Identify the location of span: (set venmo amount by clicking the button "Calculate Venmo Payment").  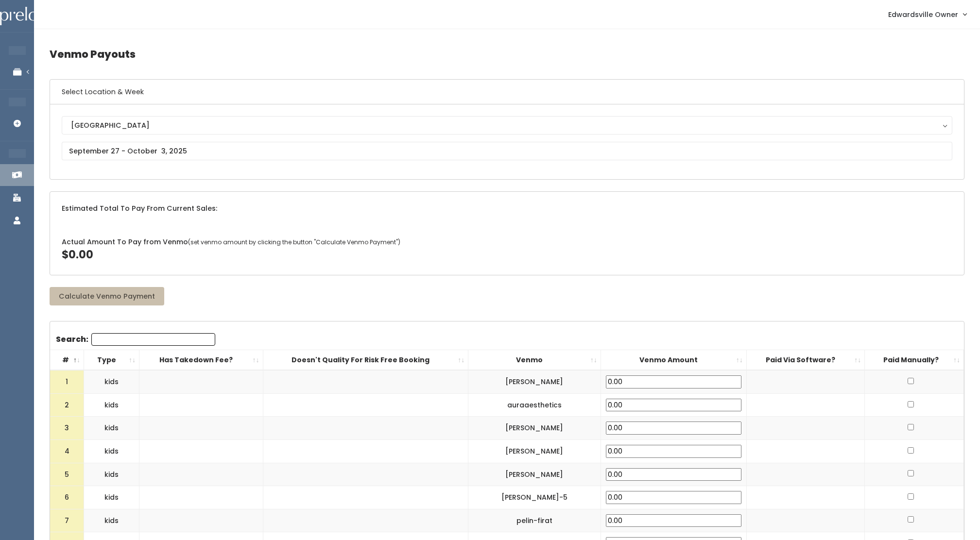
(294, 242).